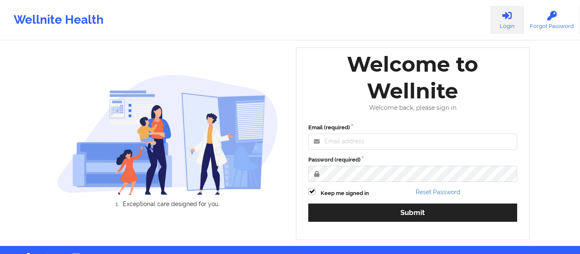 This screenshot has height=254, width=580. I want to click on a: Reset Password, so click(438, 192).